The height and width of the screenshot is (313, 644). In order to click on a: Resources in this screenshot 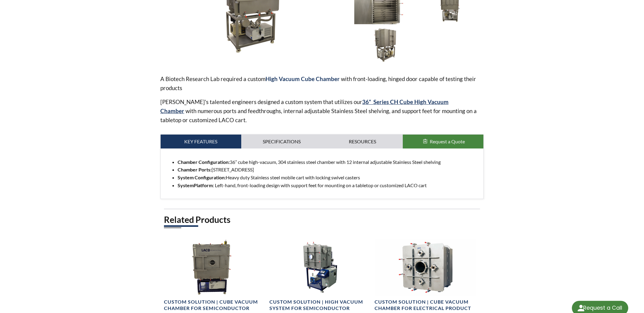, I will do `click(362, 142)`.